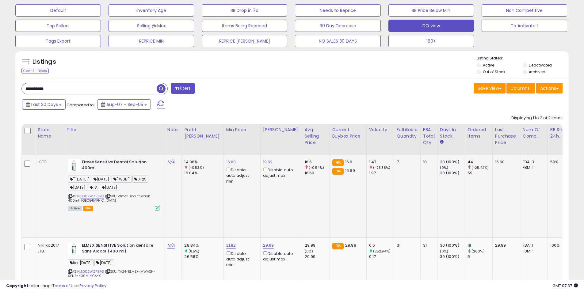  I want to click on div: 0.6, so click(381, 245).